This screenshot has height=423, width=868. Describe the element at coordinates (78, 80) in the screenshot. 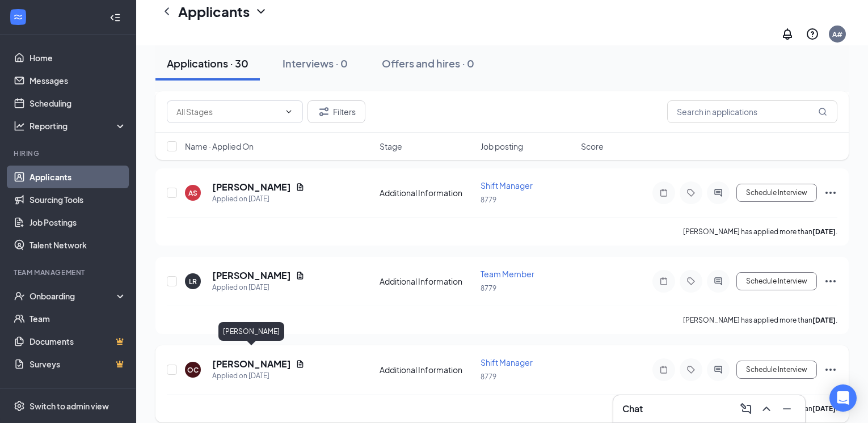

I see `a: Messages` at that location.